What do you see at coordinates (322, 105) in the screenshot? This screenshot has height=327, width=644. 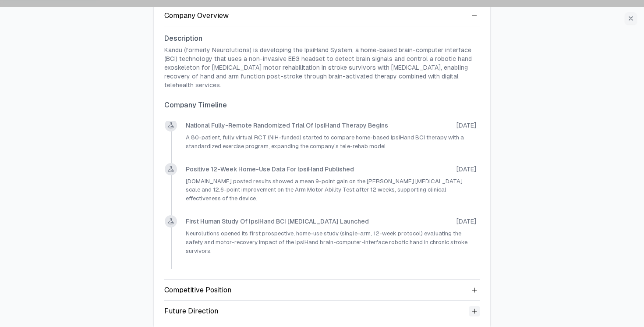 I see `h3: Company Timeline` at bounding box center [322, 105].